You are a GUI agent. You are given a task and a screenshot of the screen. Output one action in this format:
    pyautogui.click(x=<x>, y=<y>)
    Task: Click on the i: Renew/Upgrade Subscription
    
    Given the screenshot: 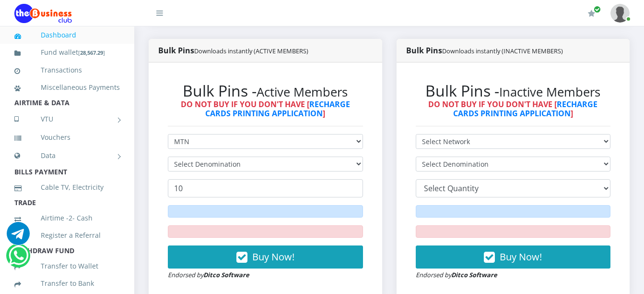 What is the action you would take?
    pyautogui.click(x=591, y=13)
    